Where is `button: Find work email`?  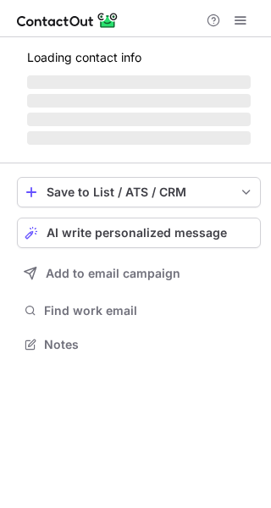 button: Find work email is located at coordinates (139, 311).